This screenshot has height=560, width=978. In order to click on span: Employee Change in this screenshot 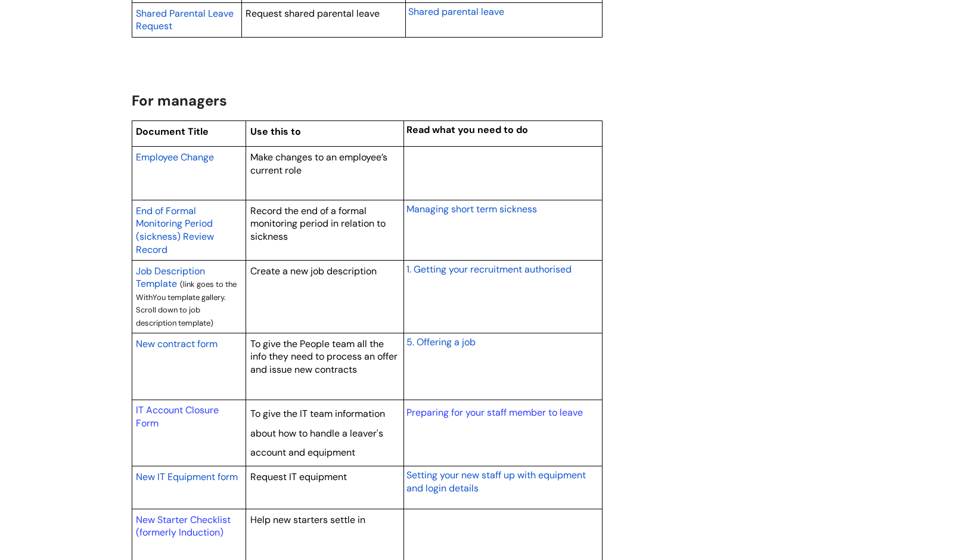, I will do `click(175, 156)`.